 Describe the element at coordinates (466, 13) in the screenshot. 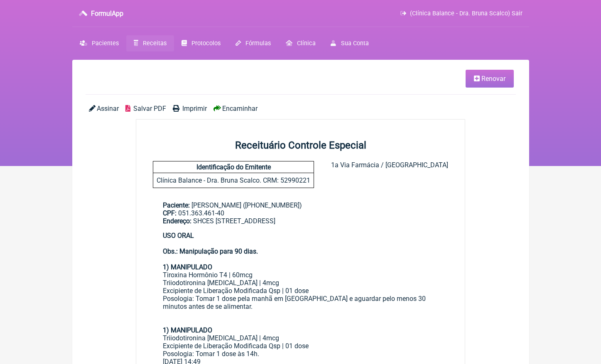

I see `span: (Clínica Balance - Dra. Bruna Scalco) Sair` at that location.